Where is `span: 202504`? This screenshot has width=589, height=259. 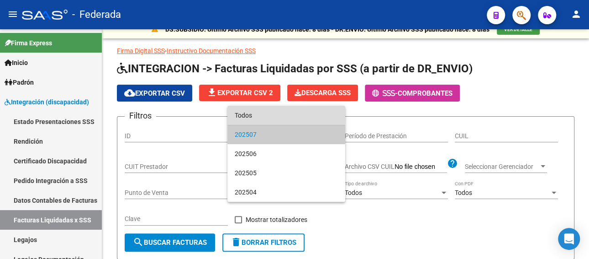
span: 202504 is located at coordinates (286, 192).